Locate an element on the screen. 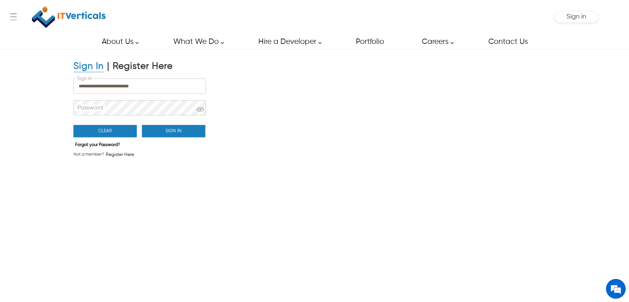 The image size is (629, 302). em: Driven by SalesIQ is located at coordinates (68, 175).